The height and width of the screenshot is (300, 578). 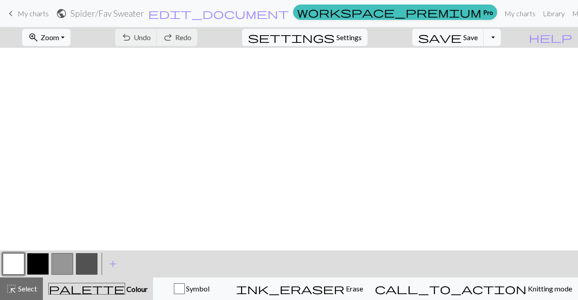 I want to click on button: Save, so click(x=448, y=38).